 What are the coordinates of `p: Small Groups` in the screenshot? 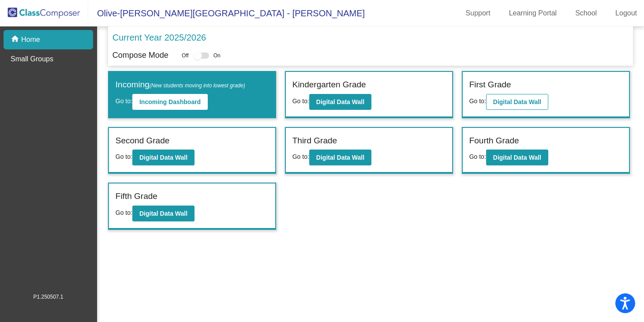 It's located at (32, 59).